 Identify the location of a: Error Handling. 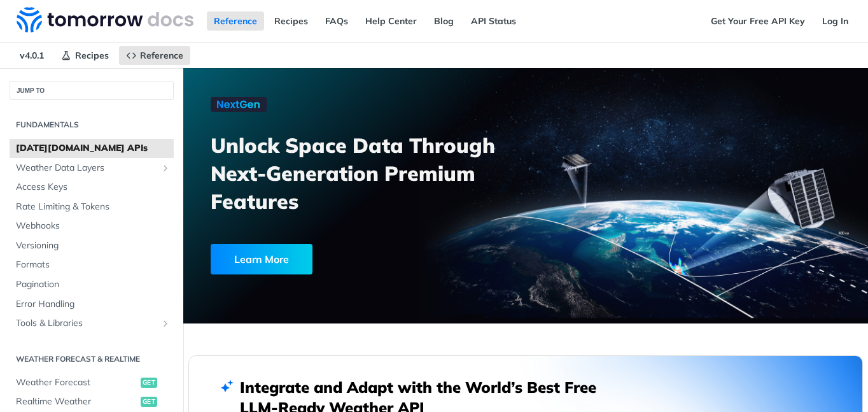
(92, 304).